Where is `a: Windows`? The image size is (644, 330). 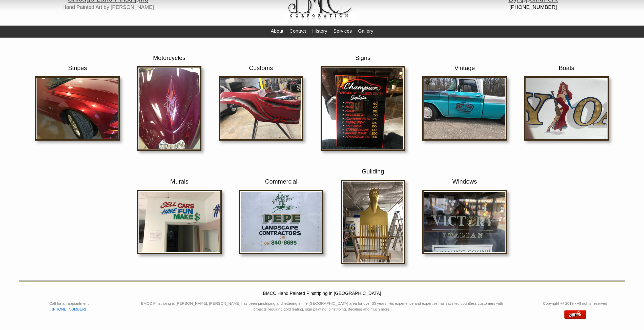
a: Windows is located at coordinates (465, 181).